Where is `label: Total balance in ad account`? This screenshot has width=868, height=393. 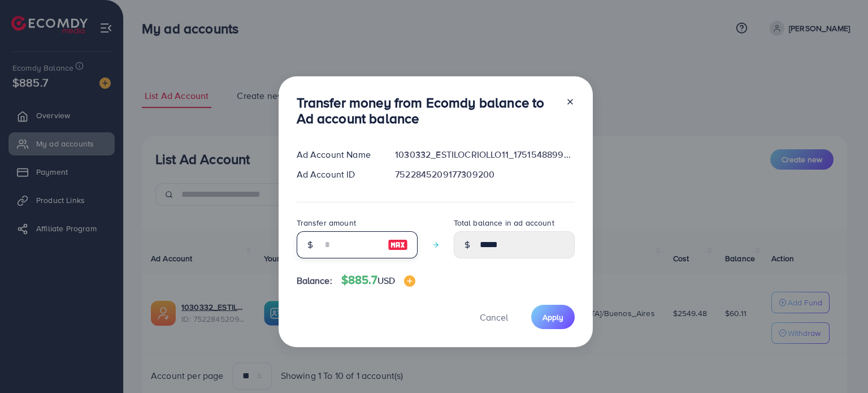 label: Total balance in ad account is located at coordinates (504, 223).